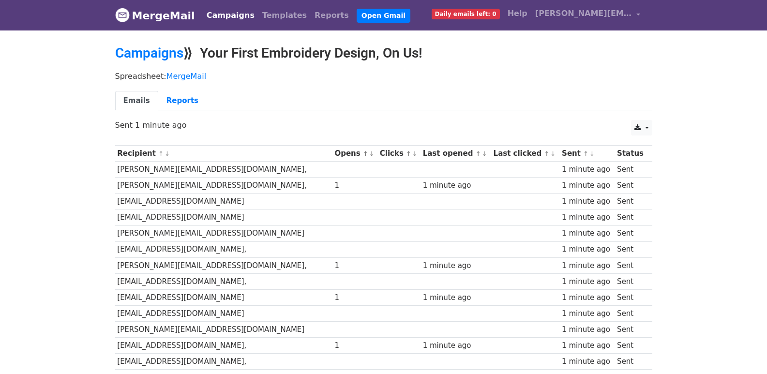  Describe the element at coordinates (137, 101) in the screenshot. I see `a: Emails` at that location.